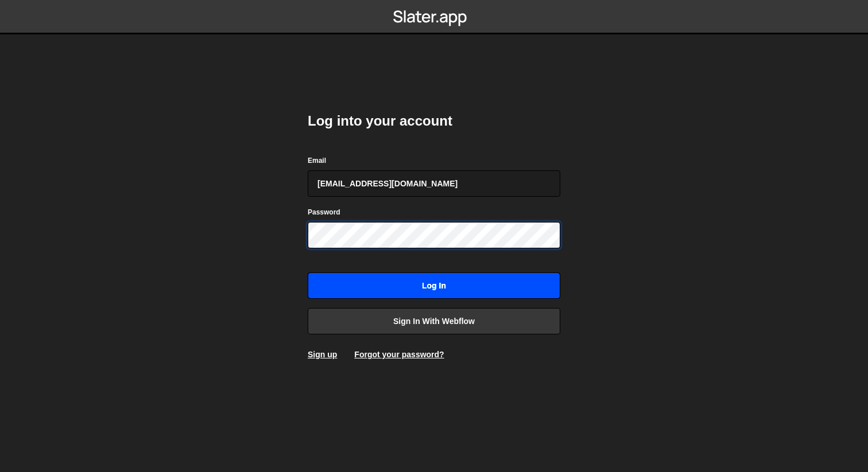 This screenshot has width=868, height=472. I want to click on a: Forgot your password?, so click(399, 355).